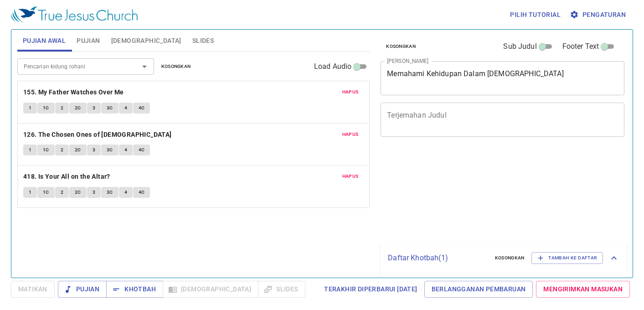 Image resolution: width=644 pixels, height=310 pixels. What do you see at coordinates (66, 176) in the screenshot?
I see `b: 418. Is Your All on the Altar?` at bounding box center [66, 176].